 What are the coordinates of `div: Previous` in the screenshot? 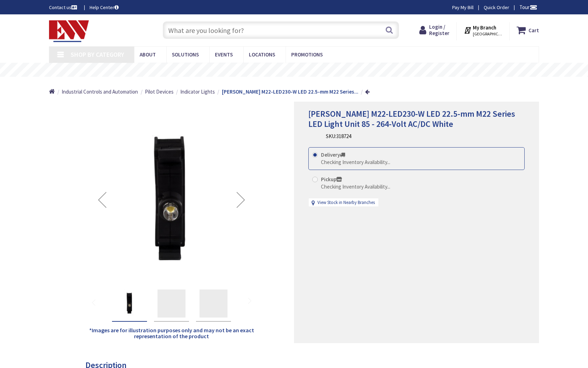 It's located at (102, 200).